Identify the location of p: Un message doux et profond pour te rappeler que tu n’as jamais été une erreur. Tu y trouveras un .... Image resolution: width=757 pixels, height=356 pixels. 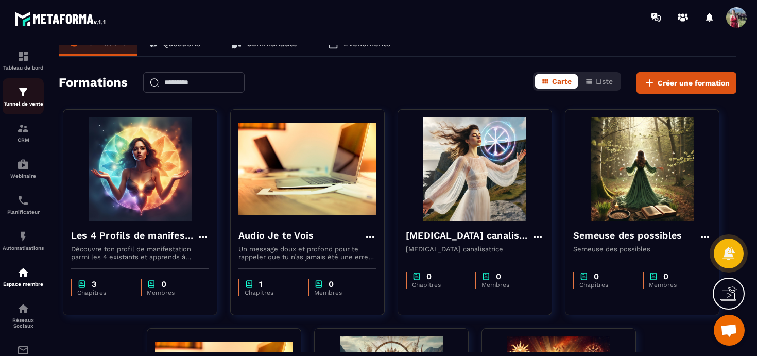
(307, 253).